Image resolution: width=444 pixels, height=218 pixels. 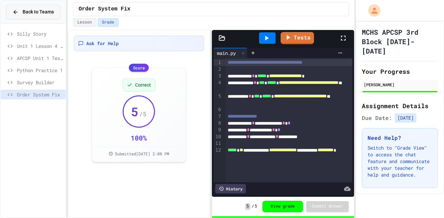 What do you see at coordinates (327, 206) in the screenshot?
I see `span: Submit Answer` at bounding box center [327, 206].